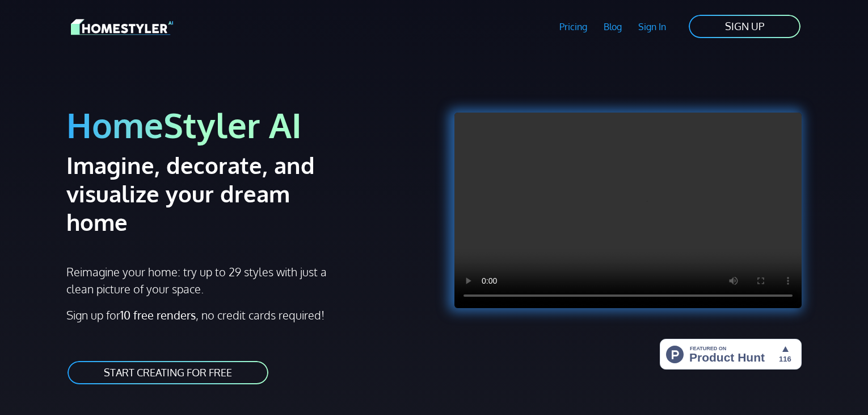 The height and width of the screenshot is (415, 868). Describe the element at coordinates (158, 315) in the screenshot. I see `strong: 10 free renders` at that location.